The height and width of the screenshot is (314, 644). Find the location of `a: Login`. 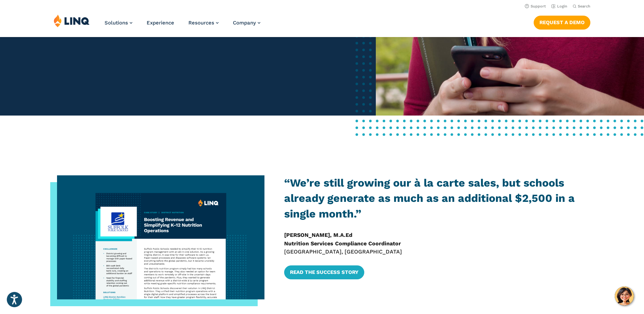

a: Login is located at coordinates (559, 6).